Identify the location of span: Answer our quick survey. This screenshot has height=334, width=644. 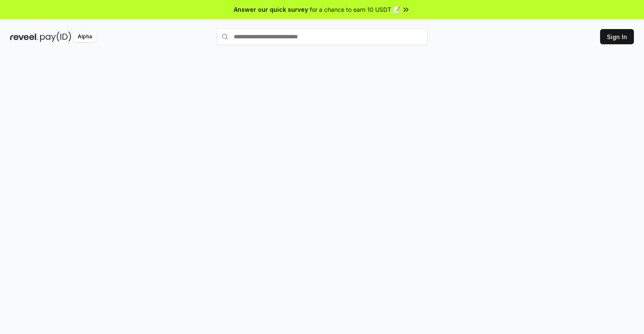
(271, 9).